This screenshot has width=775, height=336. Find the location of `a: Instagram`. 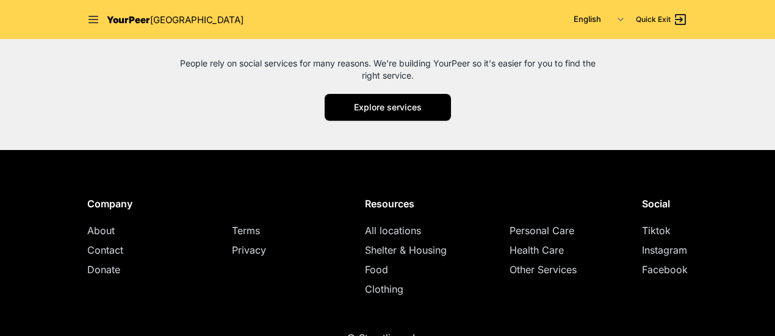

a: Instagram is located at coordinates (665, 250).